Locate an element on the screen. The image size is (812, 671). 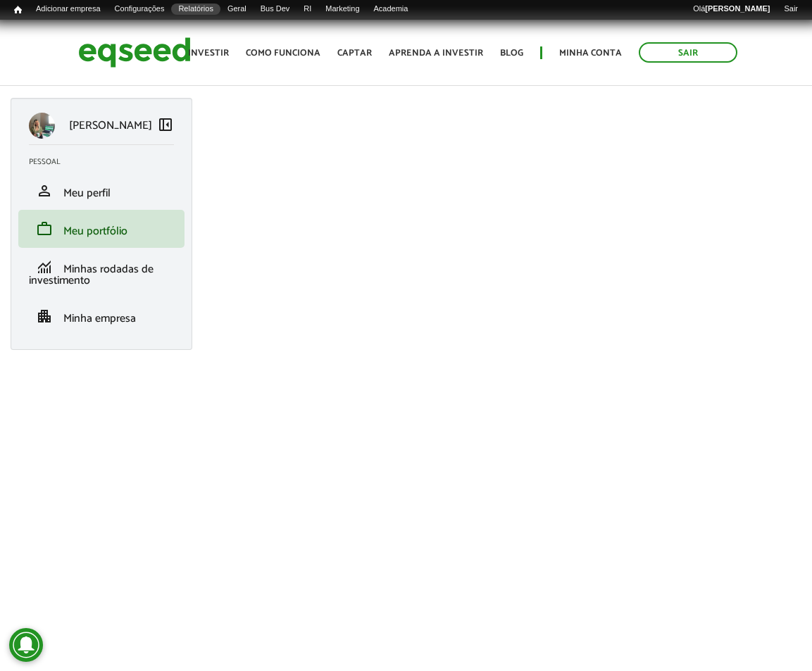
span: apartment is located at coordinates (45, 316).